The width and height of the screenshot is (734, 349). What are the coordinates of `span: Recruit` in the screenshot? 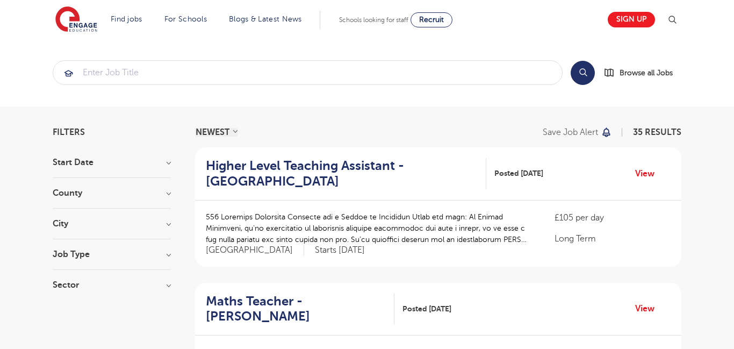 It's located at (431, 19).